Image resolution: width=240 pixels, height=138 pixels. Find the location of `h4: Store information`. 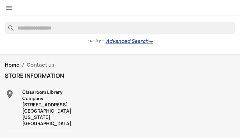

h4: Store information is located at coordinates (40, 76).